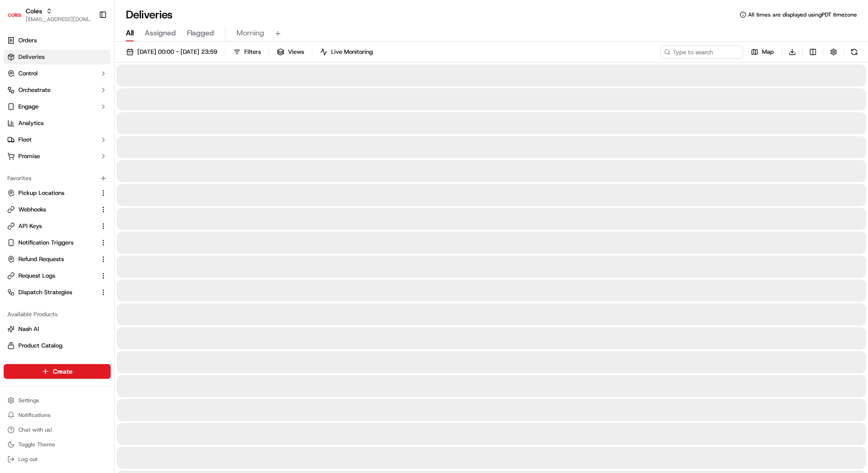 Image resolution: width=868 pixels, height=473 pixels. I want to click on a: Request Logs, so click(52, 276).